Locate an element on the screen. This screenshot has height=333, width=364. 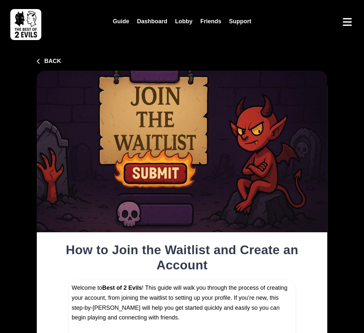
strong: Best of 2 Evils is located at coordinates (122, 288).